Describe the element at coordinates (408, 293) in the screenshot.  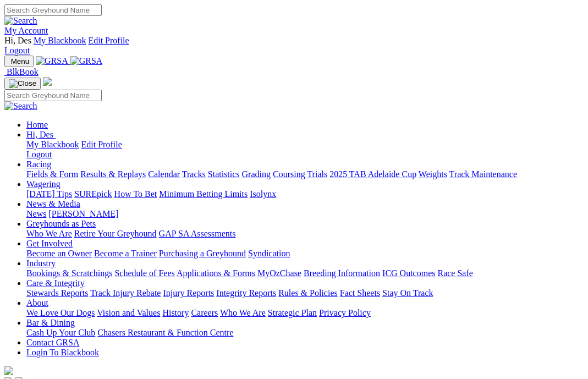
I see `a: Stay On Track` at that location.